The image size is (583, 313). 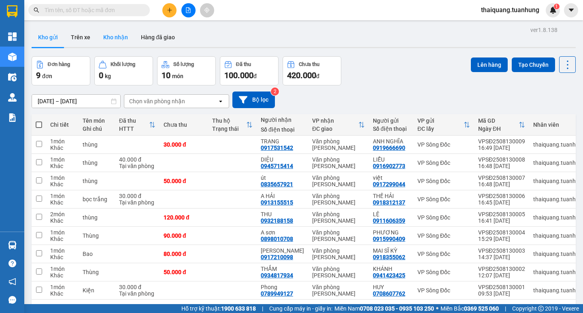 What do you see at coordinates (184, 254) in the screenshot?
I see `div: 80.000 đ` at bounding box center [184, 254].